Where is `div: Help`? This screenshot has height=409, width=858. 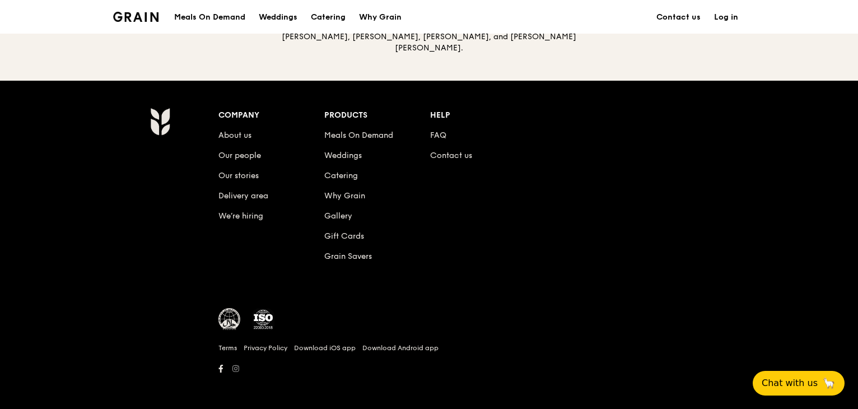 div: Help is located at coordinates (483, 115).